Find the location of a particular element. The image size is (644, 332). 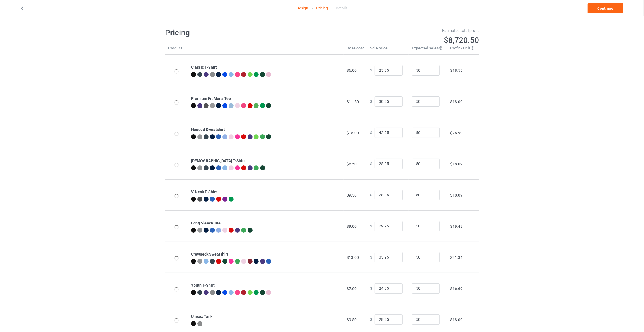

span: $8,720.50 is located at coordinates (461, 40).